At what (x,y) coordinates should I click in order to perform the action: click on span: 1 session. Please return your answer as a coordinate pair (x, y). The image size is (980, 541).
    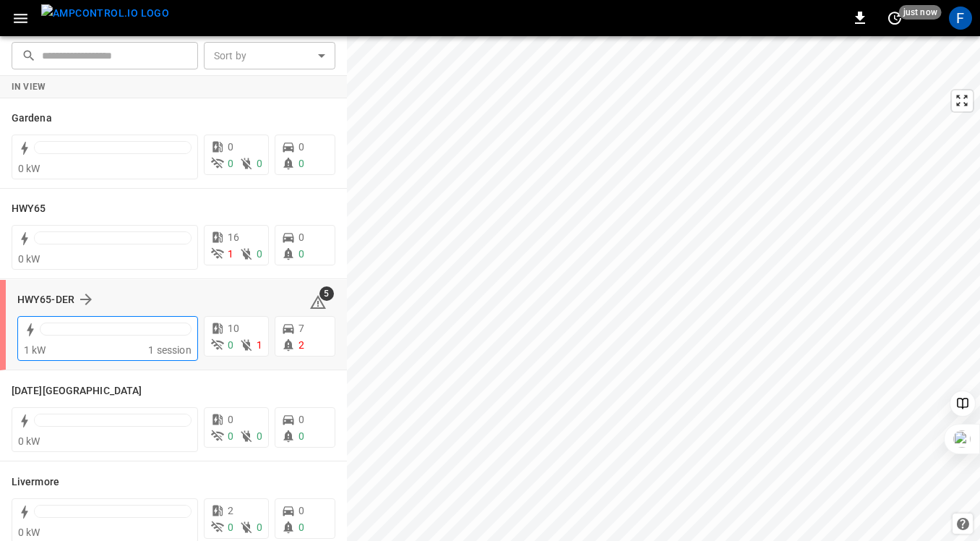
    Looking at the image, I should click on (169, 349).